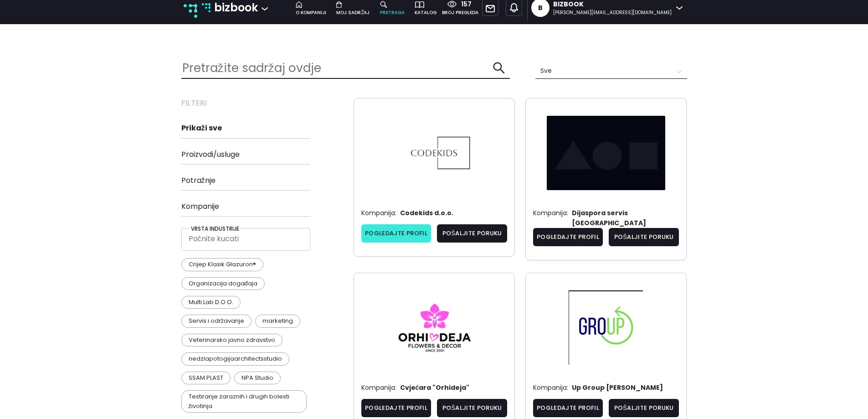 Image resolution: width=868 pixels, height=419 pixels. I want to click on p: marketing, so click(277, 320).